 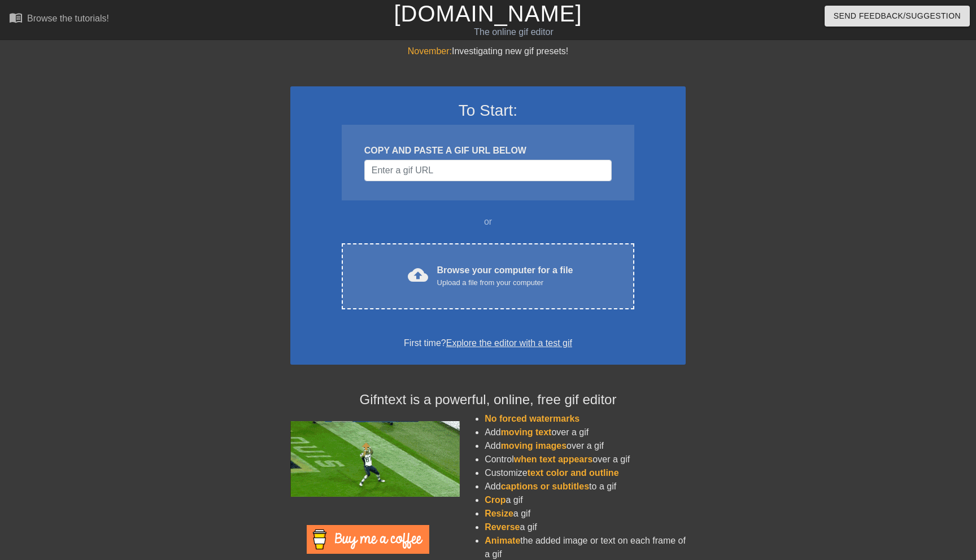 I want to click on span: moving images, so click(x=534, y=445).